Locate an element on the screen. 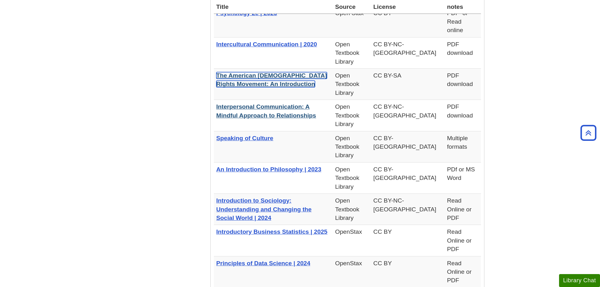 This screenshot has height=287, width=600. a: Principles of Data Science | 2024 is located at coordinates (263, 263).